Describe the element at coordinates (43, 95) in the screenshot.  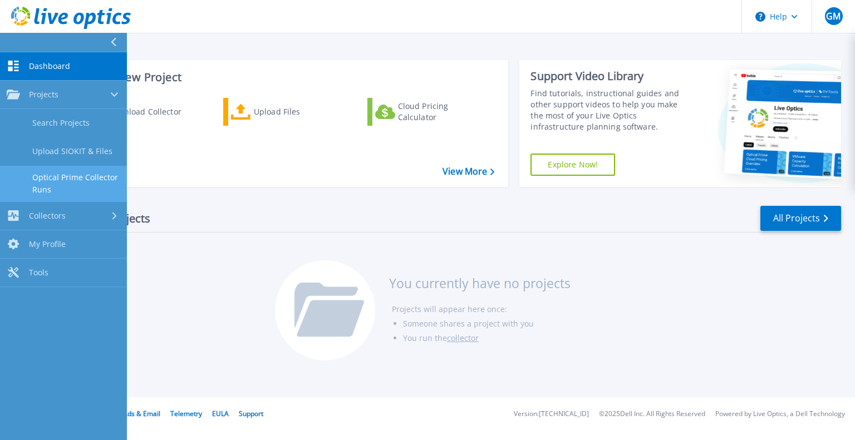
I see `span: Projects` at that location.